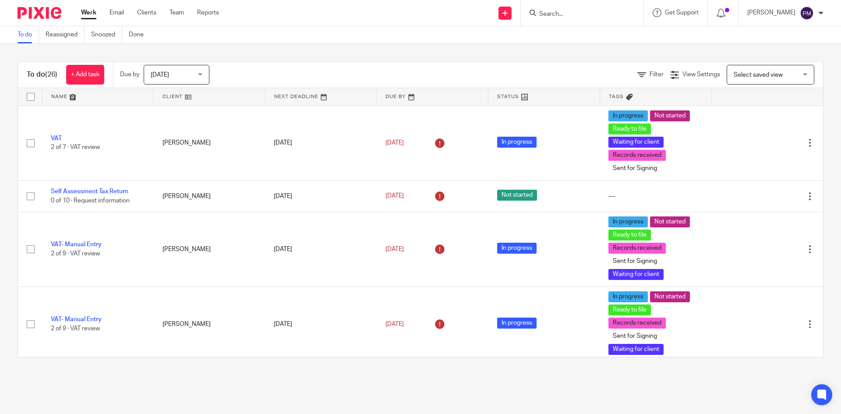 This screenshot has width=841, height=414. I want to click on span: Select saved view, so click(758, 75).